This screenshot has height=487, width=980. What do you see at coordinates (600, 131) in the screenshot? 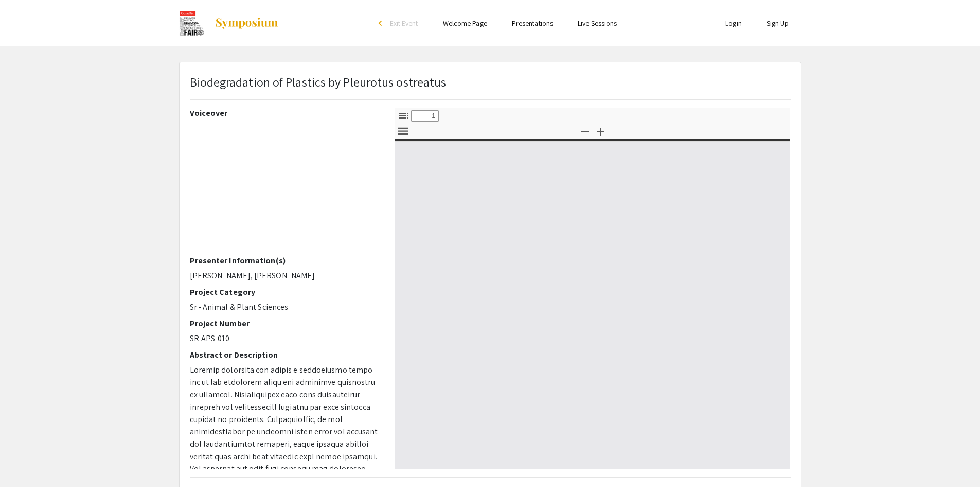
I see `button: Zoom In` at bounding box center [600, 131].